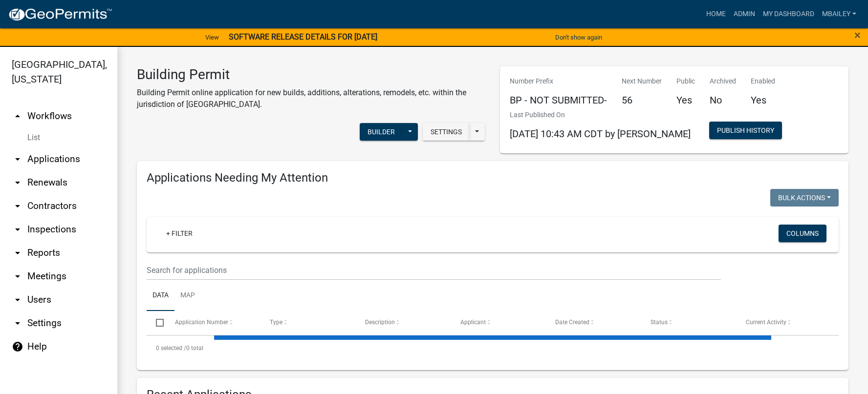 This screenshot has width=868, height=394. Describe the element at coordinates (188, 296) in the screenshot. I see `a: Map` at that location.